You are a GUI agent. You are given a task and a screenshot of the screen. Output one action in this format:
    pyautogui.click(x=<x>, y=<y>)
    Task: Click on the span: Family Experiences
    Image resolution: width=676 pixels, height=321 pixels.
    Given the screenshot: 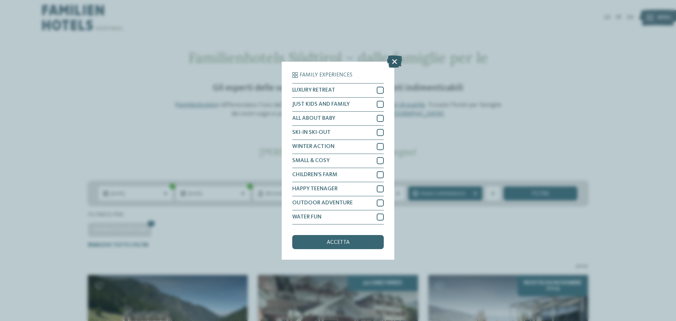 What is the action you would take?
    pyautogui.click(x=326, y=75)
    